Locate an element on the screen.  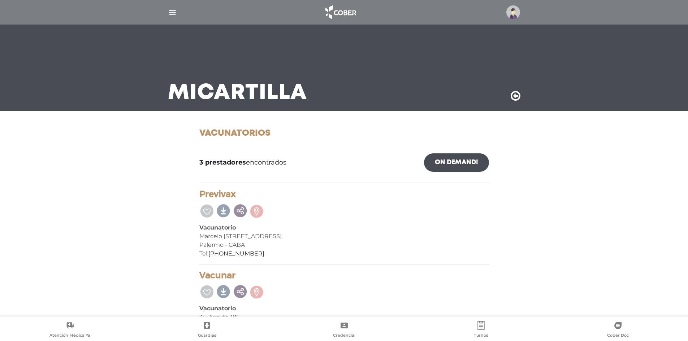
span: Credencial is located at coordinates (344, 336).